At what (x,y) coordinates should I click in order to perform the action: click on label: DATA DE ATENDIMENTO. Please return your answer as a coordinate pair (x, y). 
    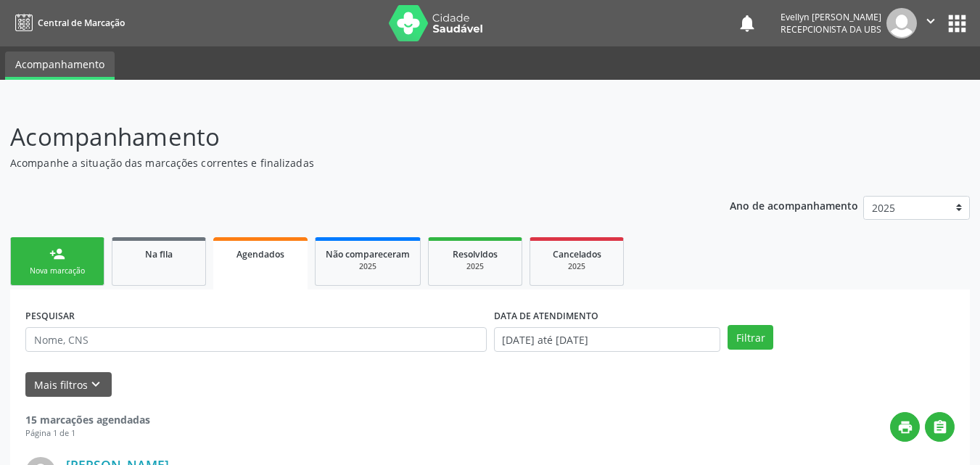
    Looking at the image, I should click on (546, 316).